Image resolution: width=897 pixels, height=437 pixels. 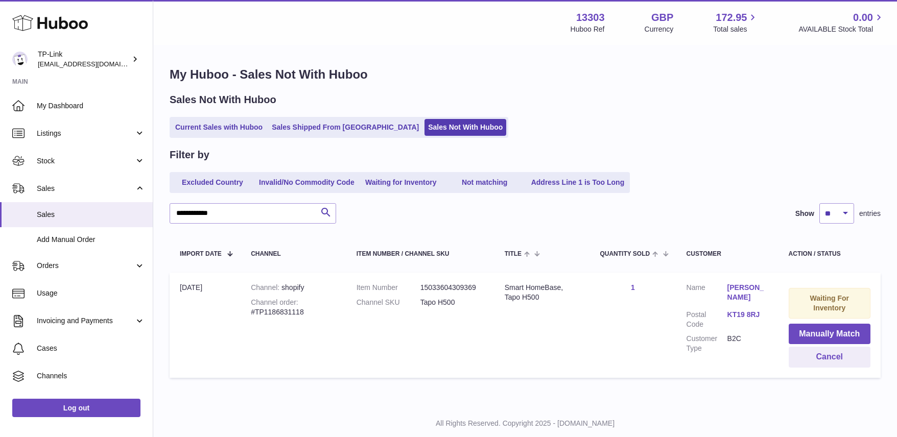 I want to click on span: entries, so click(x=870, y=214).